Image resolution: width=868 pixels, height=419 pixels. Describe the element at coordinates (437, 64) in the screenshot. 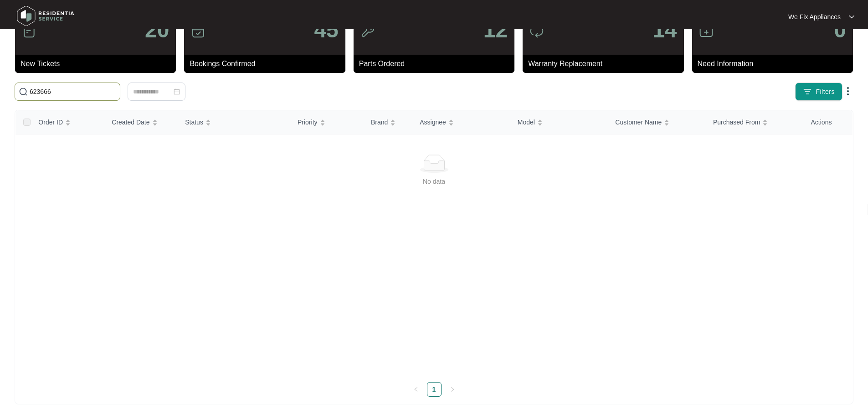

I see `p: Parts Ordered` at that location.